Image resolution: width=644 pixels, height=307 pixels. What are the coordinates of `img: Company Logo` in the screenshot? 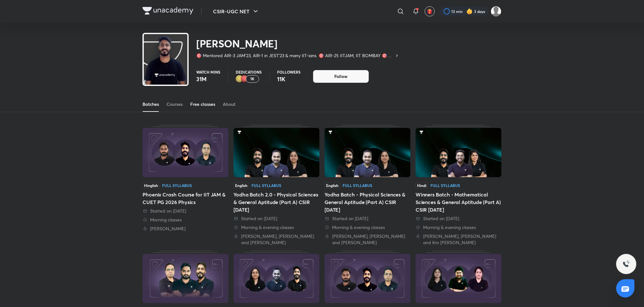 It's located at (168, 11).